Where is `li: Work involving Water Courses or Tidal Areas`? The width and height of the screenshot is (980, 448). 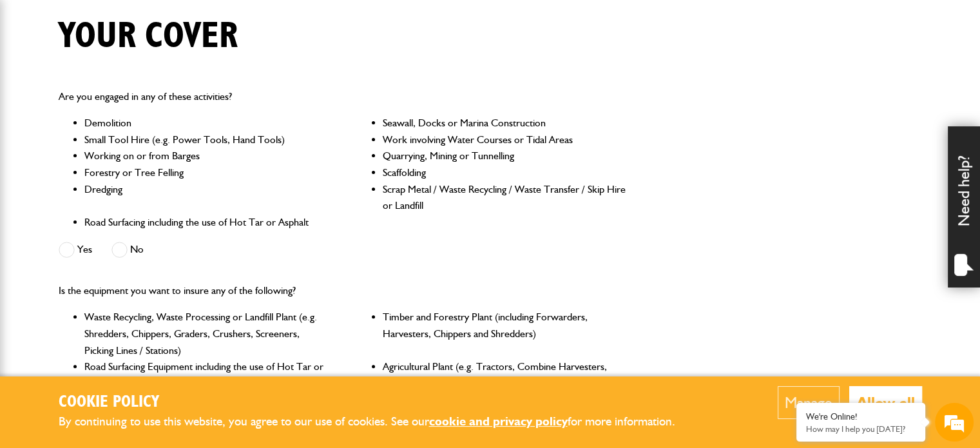
li: Work involving Water Courses or Tidal Areas is located at coordinates (505, 140).